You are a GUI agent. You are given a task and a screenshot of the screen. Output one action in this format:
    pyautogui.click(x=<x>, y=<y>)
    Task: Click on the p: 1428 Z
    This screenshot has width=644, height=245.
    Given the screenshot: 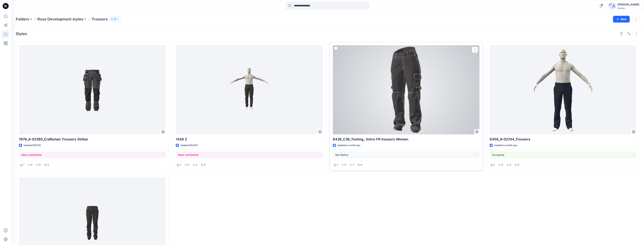 What is the action you would take?
    pyautogui.click(x=249, y=139)
    